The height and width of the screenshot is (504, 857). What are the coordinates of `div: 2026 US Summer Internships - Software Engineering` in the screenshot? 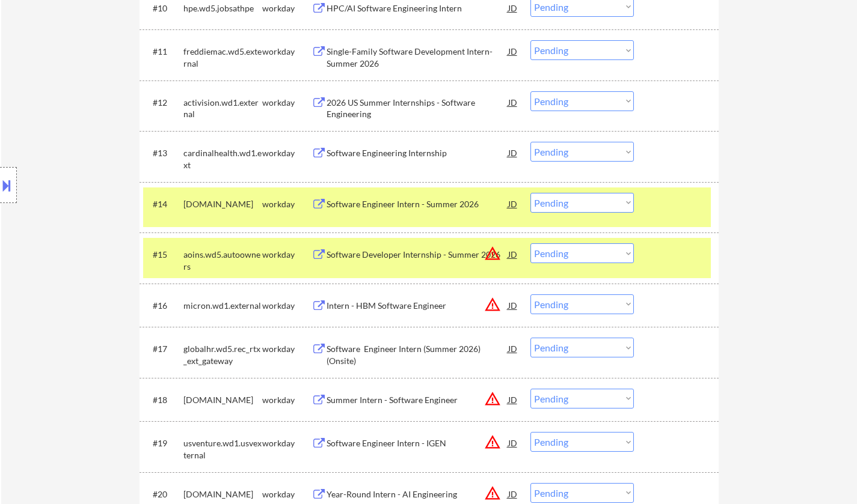 It's located at (417, 108).